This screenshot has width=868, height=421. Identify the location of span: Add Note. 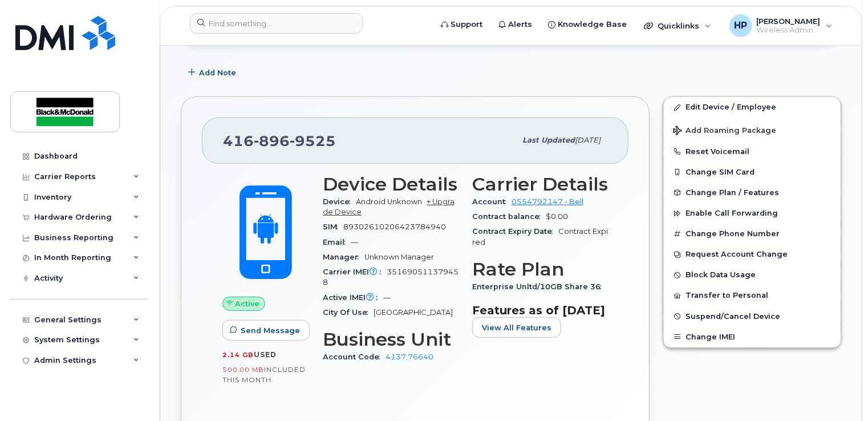
(217, 72).